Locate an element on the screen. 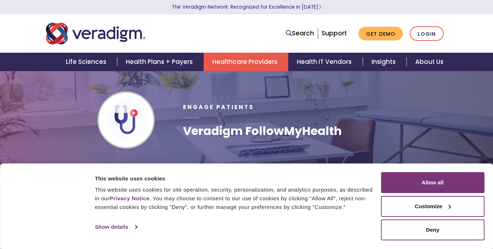 The height and width of the screenshot is (249, 493). span: Learn More is located at coordinates (320, 7).